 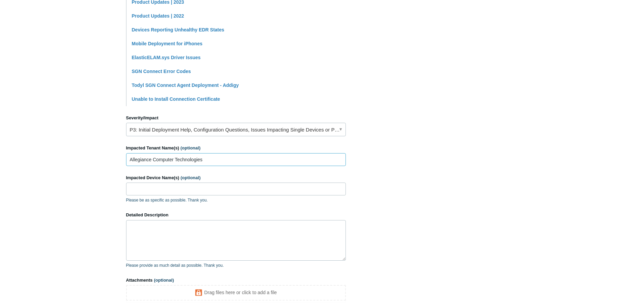 I want to click on label: Impacted Device Name(s), so click(x=236, y=178).